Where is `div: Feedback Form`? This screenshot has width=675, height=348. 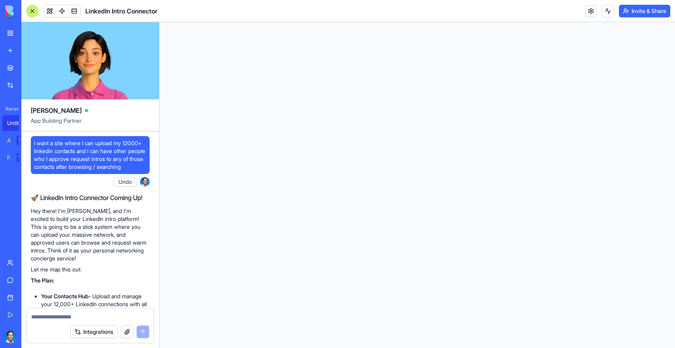
div: Feedback Form is located at coordinates (9, 158).